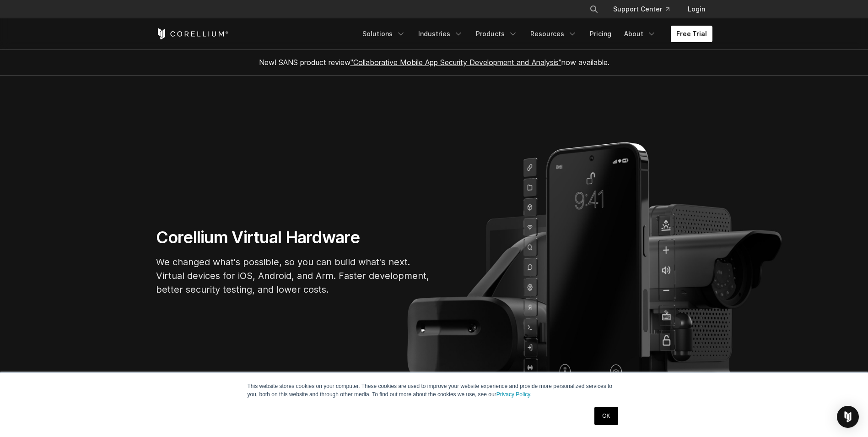 This screenshot has width=868, height=437. I want to click on a: Resources, so click(554, 34).